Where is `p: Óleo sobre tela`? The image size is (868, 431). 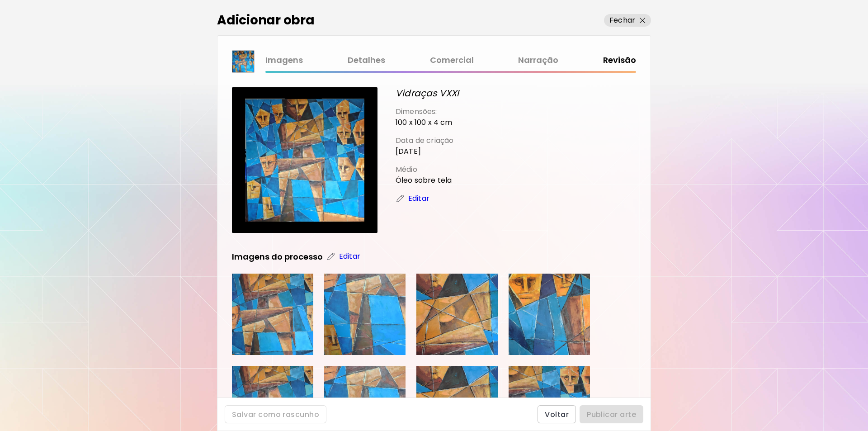
p: Óleo sobre tela is located at coordinates (515, 181).